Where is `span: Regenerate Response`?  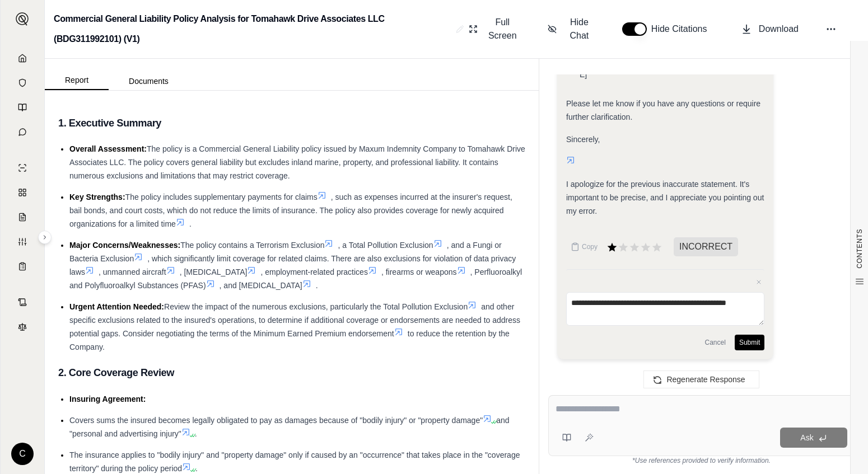 span: Regenerate Response is located at coordinates (706, 379).